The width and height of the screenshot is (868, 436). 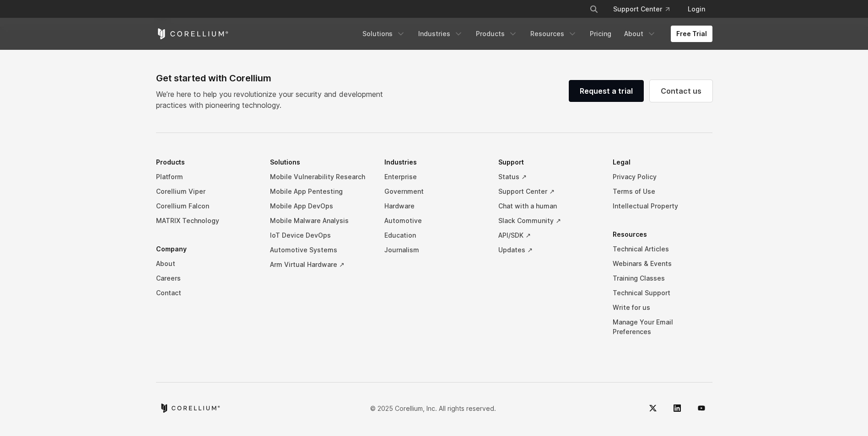 I want to click on a: Resources, so click(x=553, y=34).